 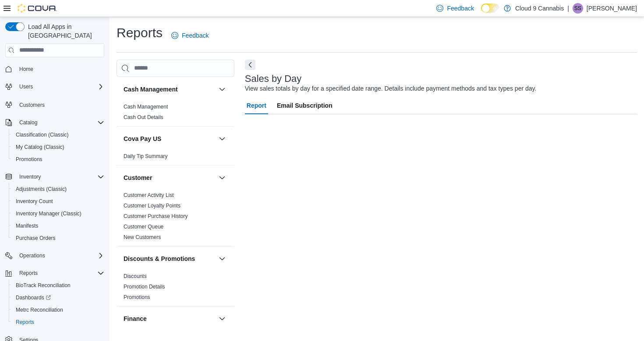 What do you see at coordinates (58, 298) in the screenshot?
I see `a: Dashboards` at bounding box center [58, 298].